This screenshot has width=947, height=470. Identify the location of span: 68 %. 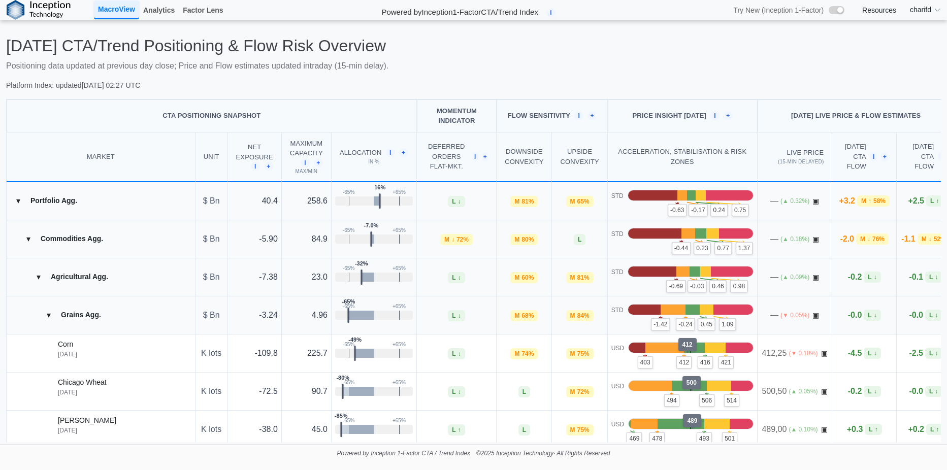
(528, 316).